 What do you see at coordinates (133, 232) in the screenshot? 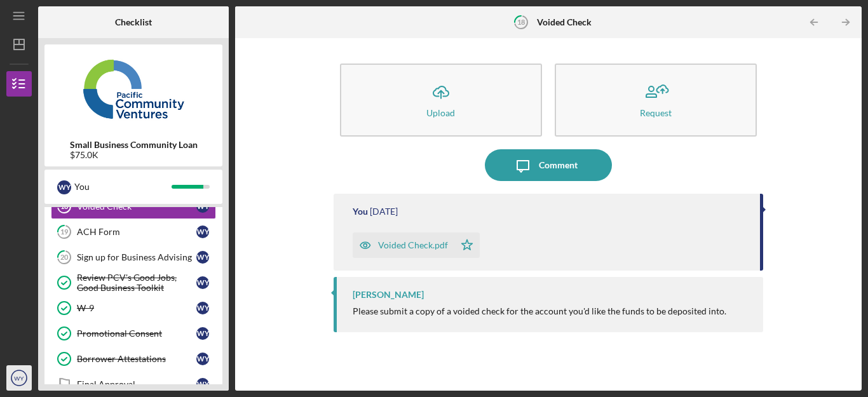
I see `a: 19ACH FormWY` at bounding box center [133, 232].